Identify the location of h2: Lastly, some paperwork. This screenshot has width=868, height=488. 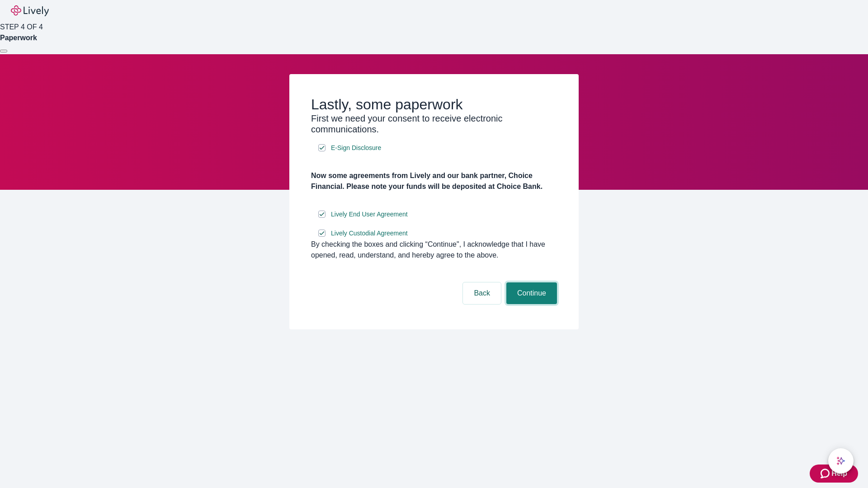
(434, 105).